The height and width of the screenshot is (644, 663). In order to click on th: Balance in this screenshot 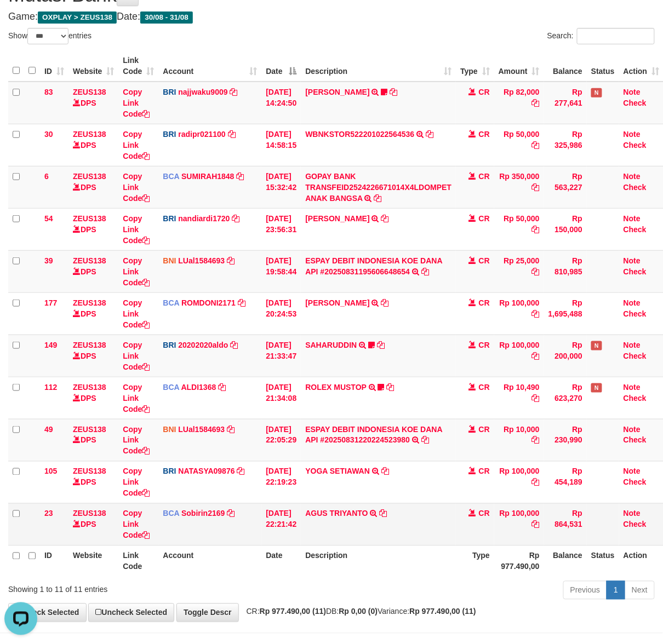, I will do `click(565, 561)`.